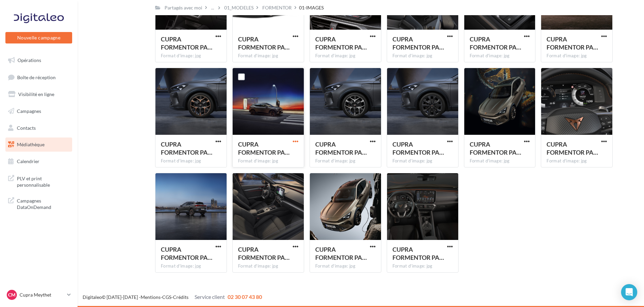  What do you see at coordinates (43, 204) in the screenshot?
I see `span: Campagnes DataOnDemand` at bounding box center [43, 204].